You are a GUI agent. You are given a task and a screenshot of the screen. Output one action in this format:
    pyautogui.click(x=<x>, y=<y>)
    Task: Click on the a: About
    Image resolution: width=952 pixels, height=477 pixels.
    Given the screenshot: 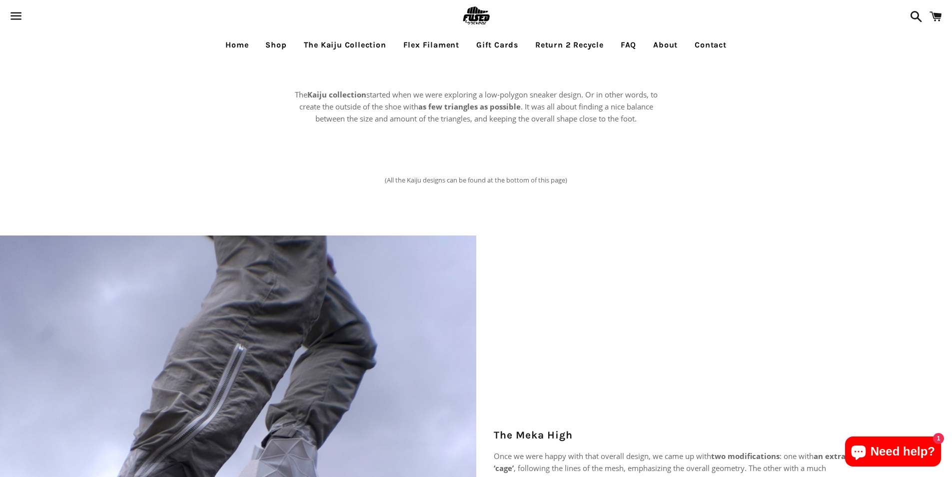 What is the action you would take?
    pyautogui.click(x=665, y=45)
    